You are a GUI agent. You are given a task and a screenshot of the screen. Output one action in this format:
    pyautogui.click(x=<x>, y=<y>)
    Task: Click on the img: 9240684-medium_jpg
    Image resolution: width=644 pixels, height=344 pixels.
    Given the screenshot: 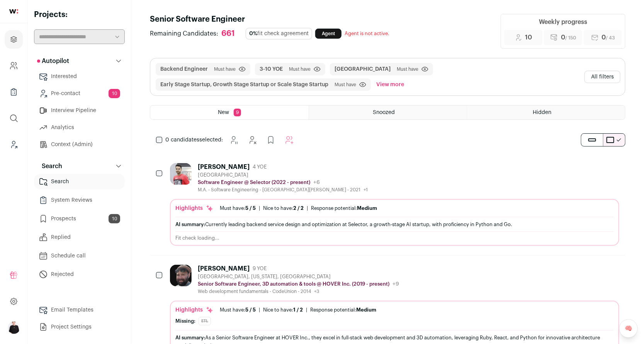 What is the action you would take?
    pyautogui.click(x=14, y=328)
    